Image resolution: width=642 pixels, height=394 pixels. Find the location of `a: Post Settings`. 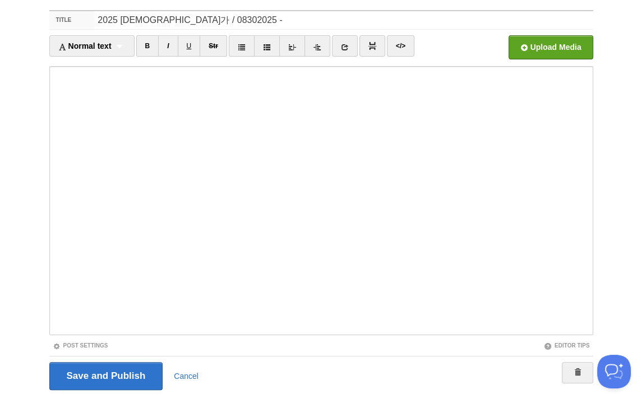

a: Post Settings is located at coordinates (80, 345).